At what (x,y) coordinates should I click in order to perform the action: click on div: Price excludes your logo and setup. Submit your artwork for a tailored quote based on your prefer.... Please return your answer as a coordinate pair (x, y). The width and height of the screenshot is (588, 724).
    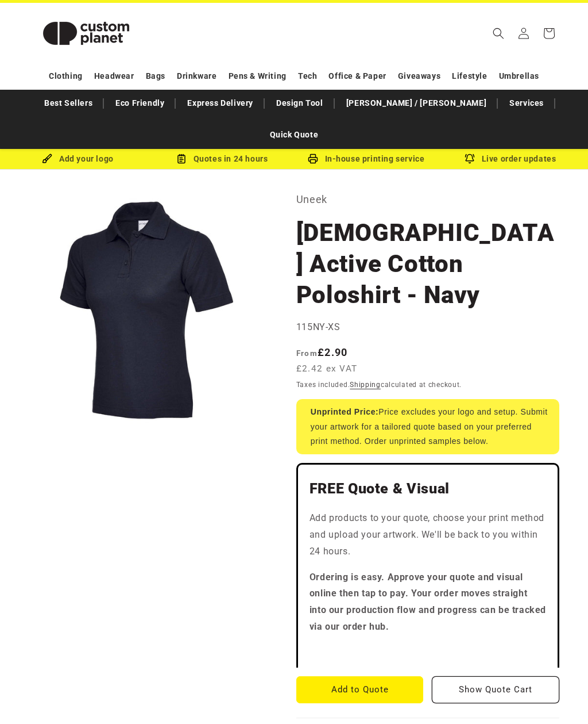
    Looking at the image, I should click on (428, 427).